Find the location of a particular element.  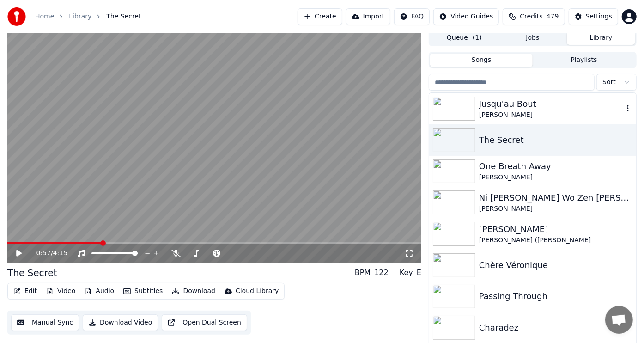

a: Home is located at coordinates (44, 16).